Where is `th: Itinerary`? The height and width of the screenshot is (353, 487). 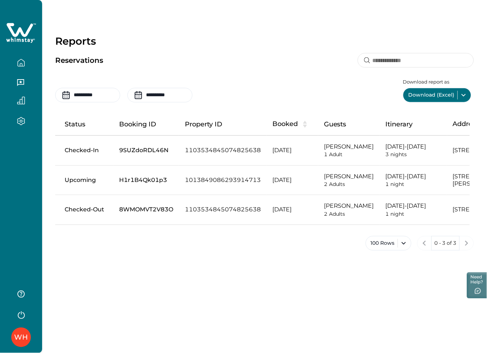
th: Itinerary is located at coordinates (414, 124).